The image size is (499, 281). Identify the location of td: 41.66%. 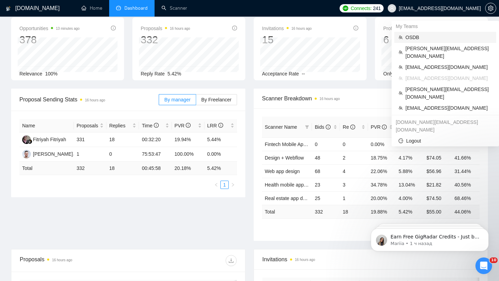
(465, 158).